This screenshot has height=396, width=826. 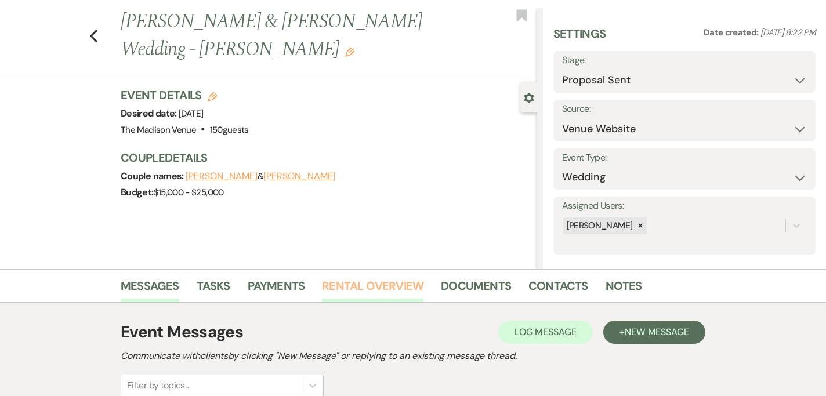 I want to click on a: Documents, so click(x=475, y=289).